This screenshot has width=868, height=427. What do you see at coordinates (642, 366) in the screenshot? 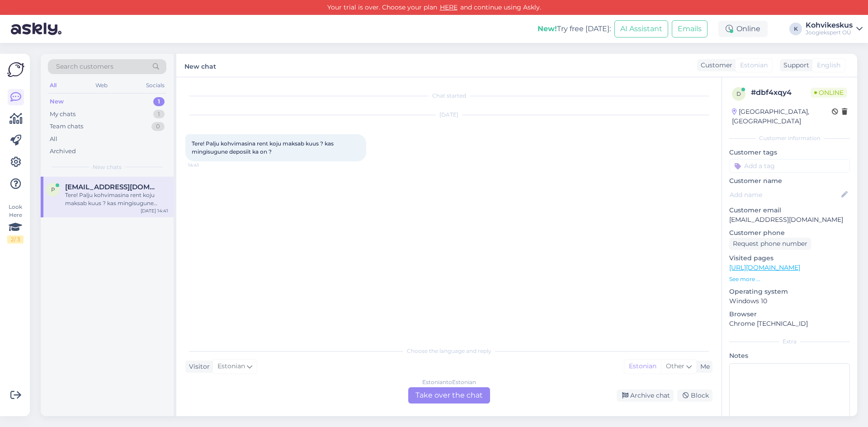
I see `div: Estonian` at bounding box center [642, 366].